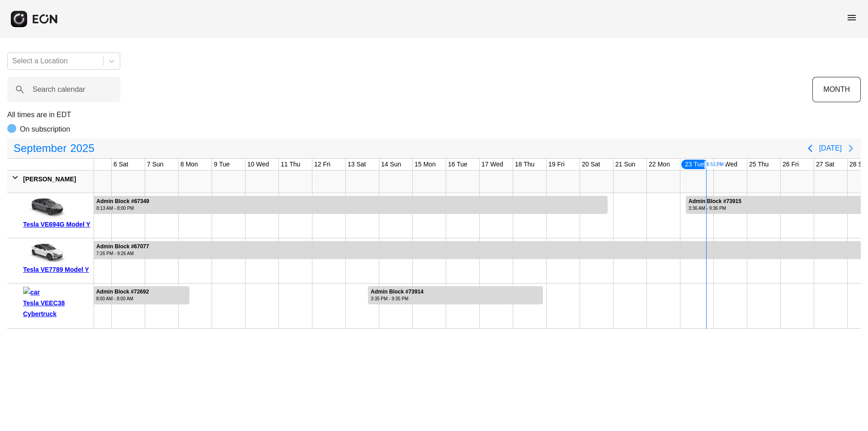 The image size is (868, 431). What do you see at coordinates (189, 164) in the screenshot?
I see `div: 8 Mon` at bounding box center [189, 164].